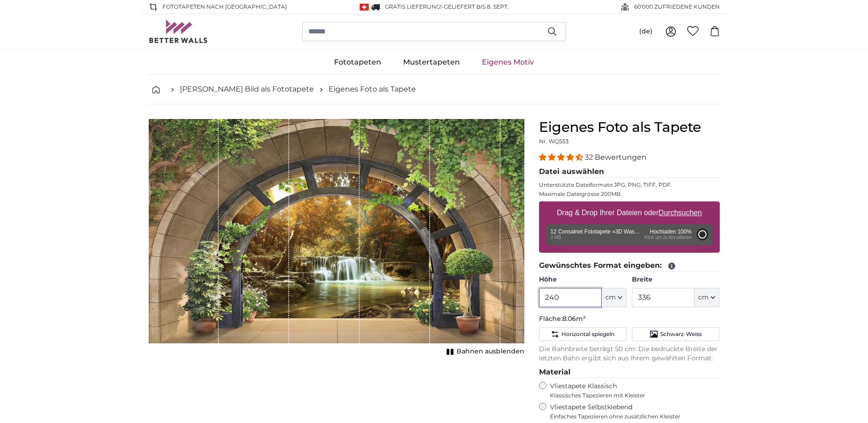 Image resolution: width=868 pixels, height=423 pixels. Describe the element at coordinates (364, 7) in the screenshot. I see `a: Schweiz` at that location.